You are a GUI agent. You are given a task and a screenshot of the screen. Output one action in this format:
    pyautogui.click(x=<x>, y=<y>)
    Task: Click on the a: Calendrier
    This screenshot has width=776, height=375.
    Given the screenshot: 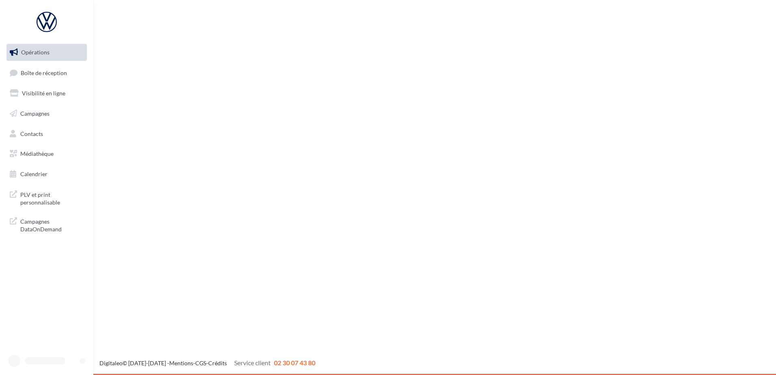 What is the action you would take?
    pyautogui.click(x=47, y=174)
    